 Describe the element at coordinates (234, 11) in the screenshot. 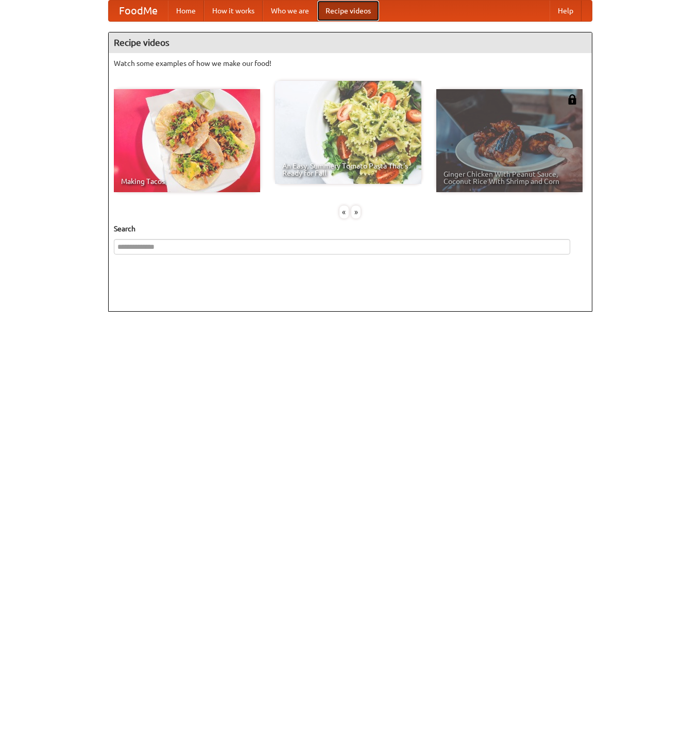

I see `a: How it works` at that location.